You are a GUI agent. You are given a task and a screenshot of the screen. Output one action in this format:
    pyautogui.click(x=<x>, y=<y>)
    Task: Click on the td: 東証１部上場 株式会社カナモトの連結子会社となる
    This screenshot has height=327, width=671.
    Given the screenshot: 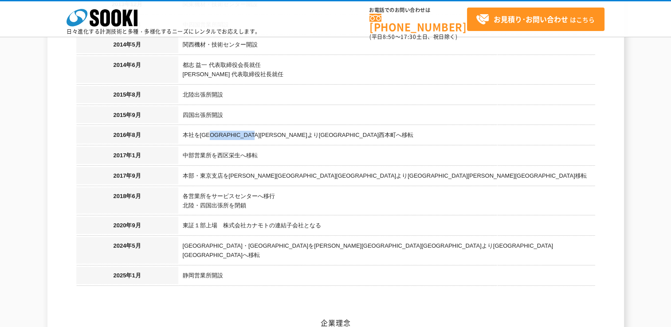 What is the action you would take?
    pyautogui.click(x=387, y=227)
    